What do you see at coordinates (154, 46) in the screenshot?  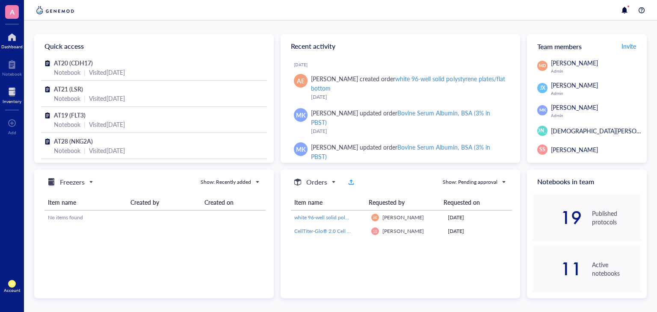 I see `div: Quick access` at bounding box center [154, 46].